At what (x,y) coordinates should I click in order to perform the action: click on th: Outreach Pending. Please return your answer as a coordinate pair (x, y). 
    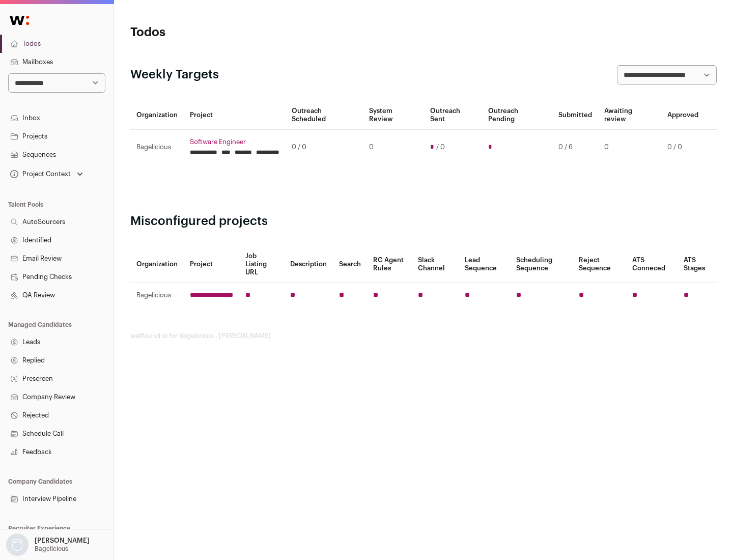
    Looking at the image, I should click on (517, 115).